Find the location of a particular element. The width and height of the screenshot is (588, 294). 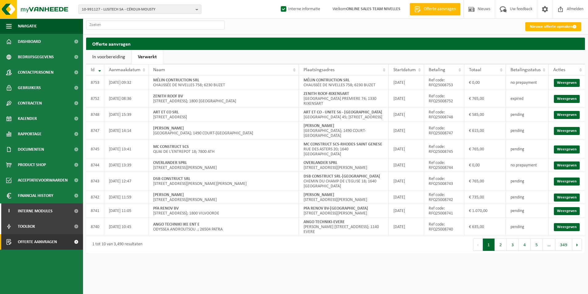

span: Rapportage is located at coordinates (30, 134).